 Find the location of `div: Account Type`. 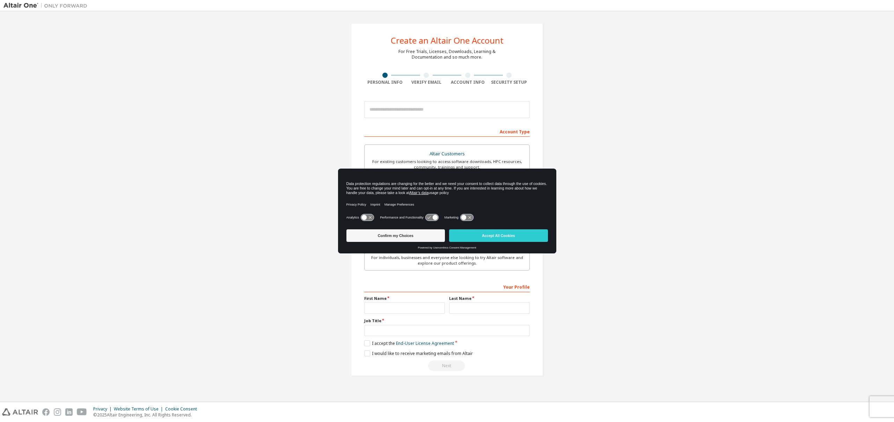

div: Account Type is located at coordinates (447, 131).